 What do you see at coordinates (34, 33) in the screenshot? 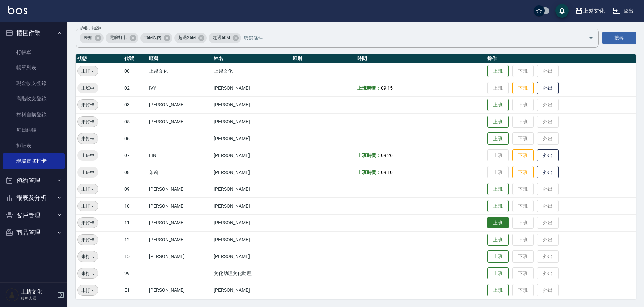
I see `button: 櫃檯作業` at bounding box center [34, 33].